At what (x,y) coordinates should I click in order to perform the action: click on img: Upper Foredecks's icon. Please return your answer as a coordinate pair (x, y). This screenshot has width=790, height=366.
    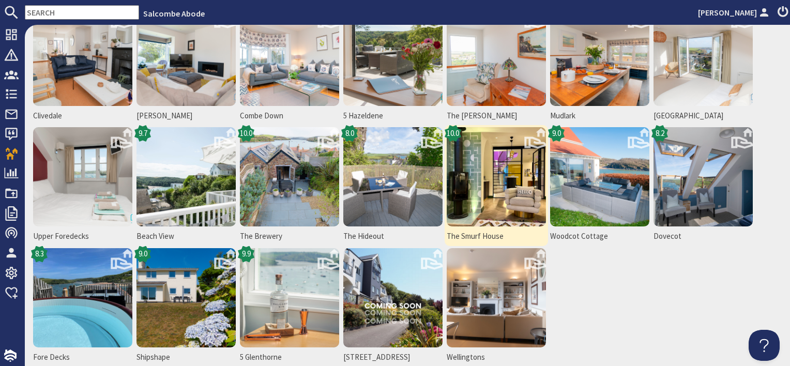
    Looking at the image, I should click on (83, 177).